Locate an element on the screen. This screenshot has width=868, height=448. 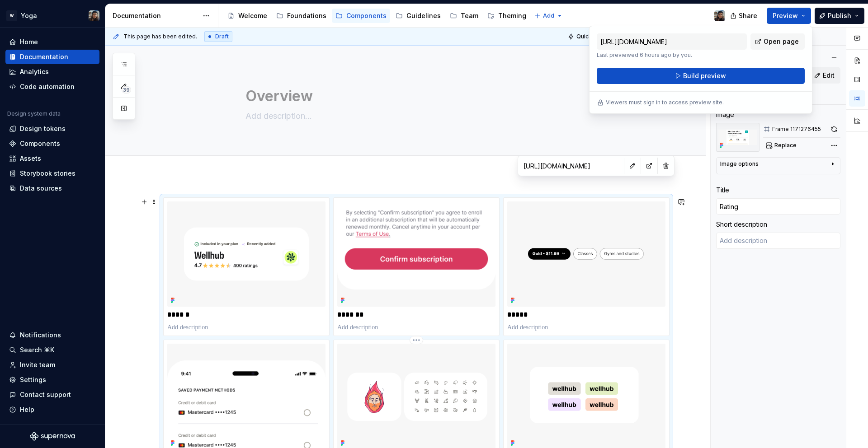
a: Theming is located at coordinates (507, 16).